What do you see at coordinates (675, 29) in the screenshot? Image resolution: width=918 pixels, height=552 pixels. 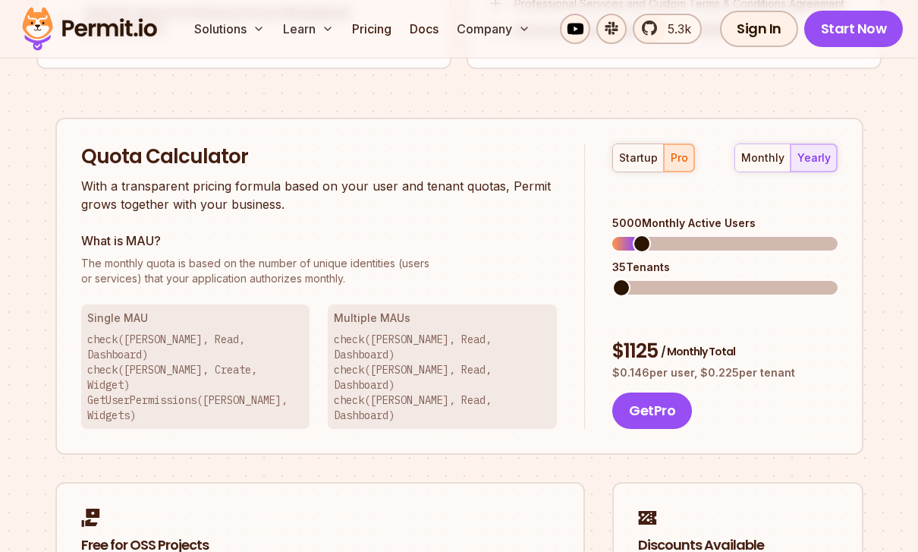 I see `span: 5.3k` at bounding box center [675, 29].